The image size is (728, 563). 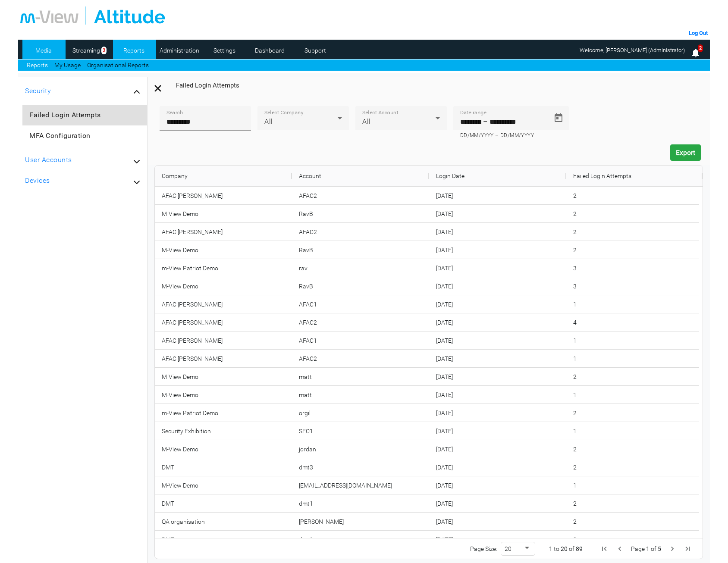 What do you see at coordinates (450, 176) in the screenshot?
I see `span: Login Date` at bounding box center [450, 176].